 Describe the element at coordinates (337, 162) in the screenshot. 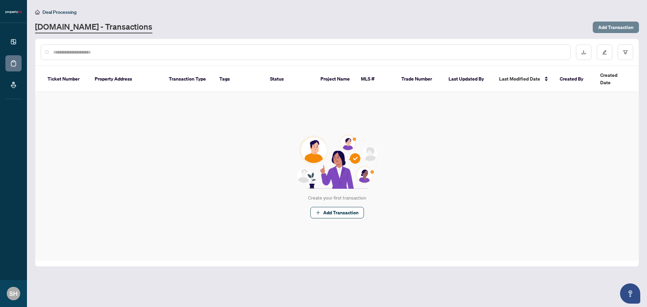

I see `img: Null State Icon` at that location.